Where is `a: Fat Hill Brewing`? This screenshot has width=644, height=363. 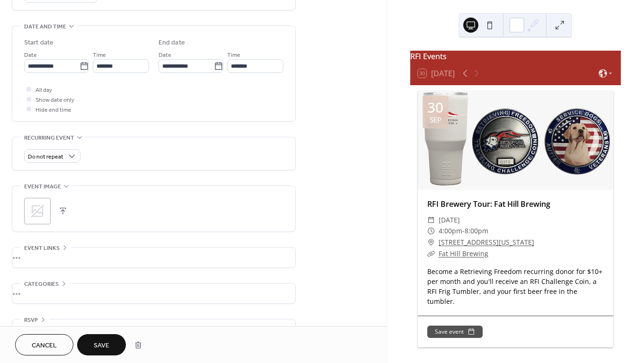
a: Fat Hill Brewing is located at coordinates (463, 254).